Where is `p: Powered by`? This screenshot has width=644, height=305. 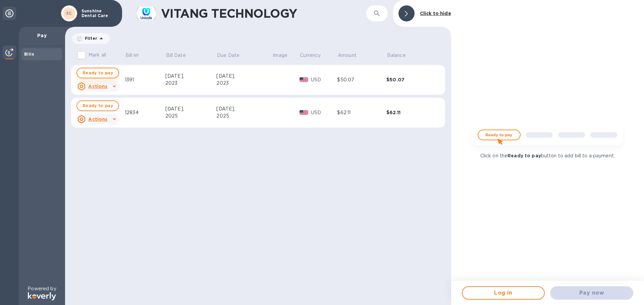
p: Powered by is located at coordinates (41, 289).